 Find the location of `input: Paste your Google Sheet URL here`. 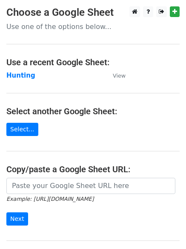

input: Paste your Google Sheet URL here is located at coordinates (91, 186).